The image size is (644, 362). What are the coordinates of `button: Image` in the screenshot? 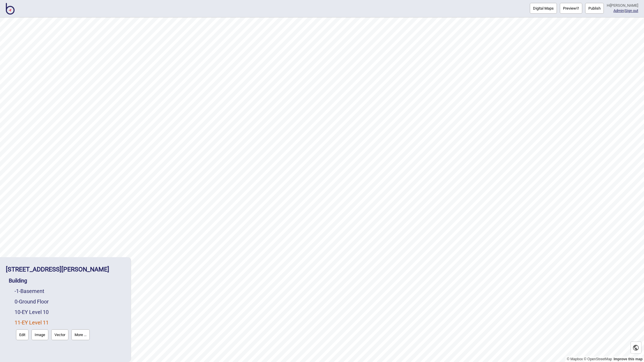 It's located at (40, 335).